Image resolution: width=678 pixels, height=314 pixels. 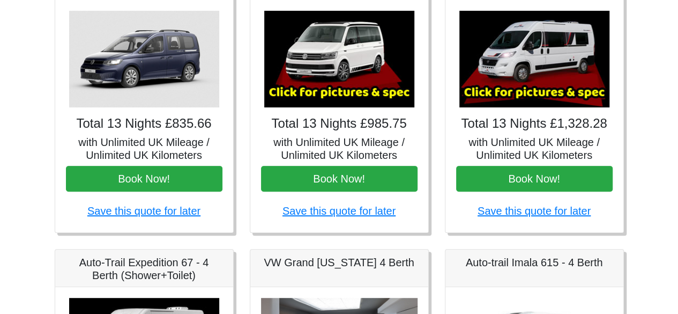 What do you see at coordinates (339, 123) in the screenshot?
I see `h4: Total 13 Nights £985.75` at bounding box center [339, 123].